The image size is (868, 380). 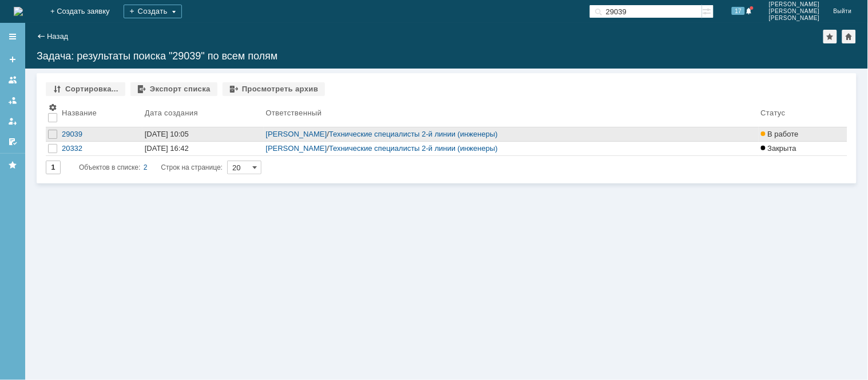 What do you see at coordinates (830, 37) in the screenshot?
I see `div: Добавить в избранное` at bounding box center [830, 37].